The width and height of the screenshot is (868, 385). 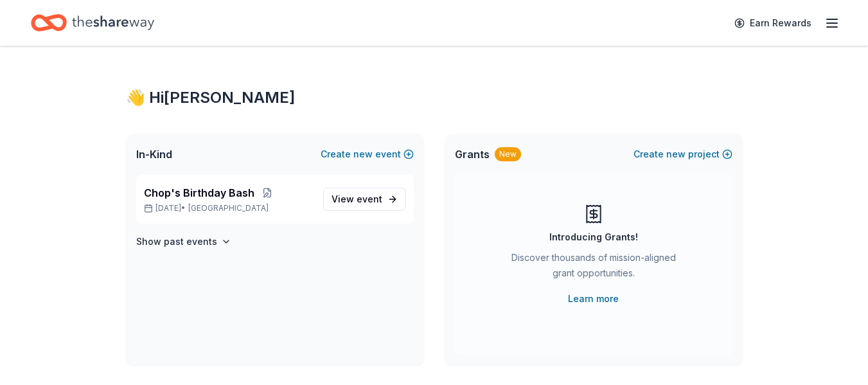 What do you see at coordinates (773, 23) in the screenshot?
I see `a: Earn Rewards` at bounding box center [773, 23].